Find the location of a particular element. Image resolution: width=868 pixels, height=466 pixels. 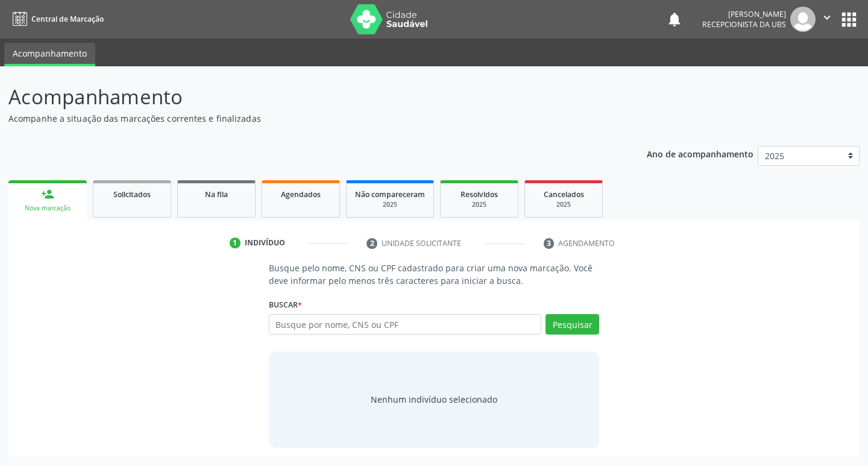

div: Indivíduo is located at coordinates (265, 243).